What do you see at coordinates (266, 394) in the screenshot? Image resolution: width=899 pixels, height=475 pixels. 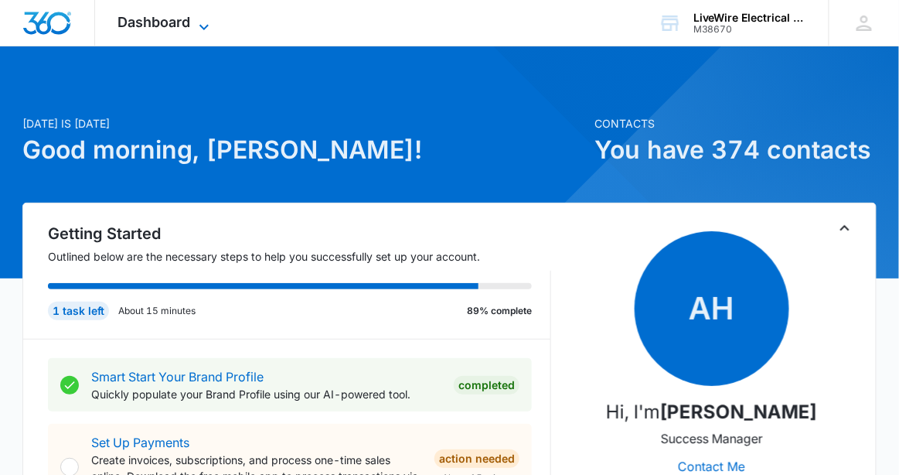 I see `p: Quickly populate your Brand Profile using our AI-powered tool.` at bounding box center [266, 394].